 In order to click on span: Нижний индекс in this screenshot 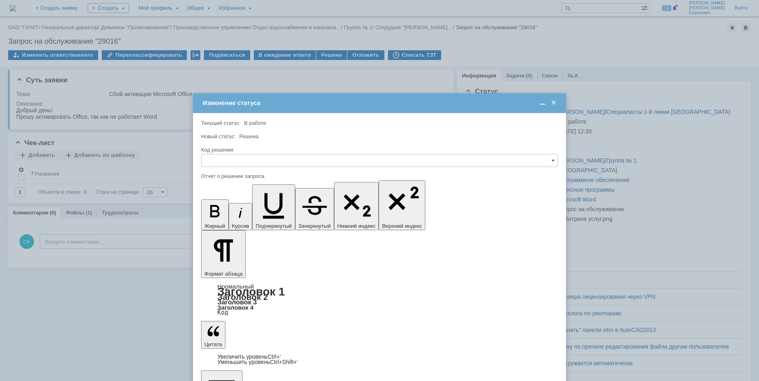, I will do `click(356, 226)`.